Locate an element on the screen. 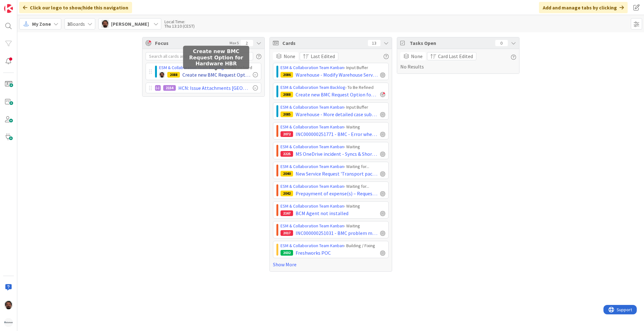  span: Support is located at coordinates (21, 5).